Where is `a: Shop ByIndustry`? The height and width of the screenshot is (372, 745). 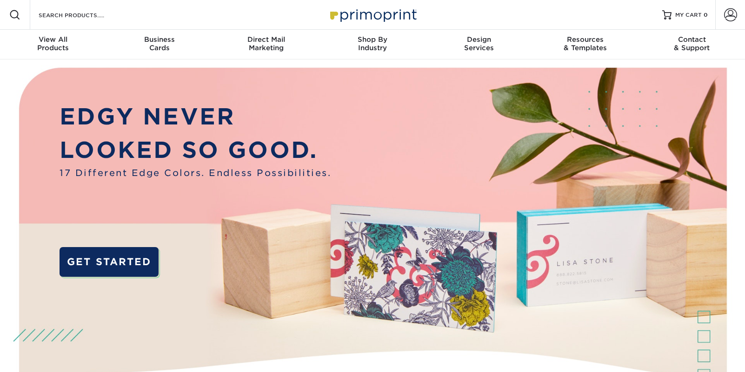
a: Shop ByIndustry is located at coordinates (372, 45).